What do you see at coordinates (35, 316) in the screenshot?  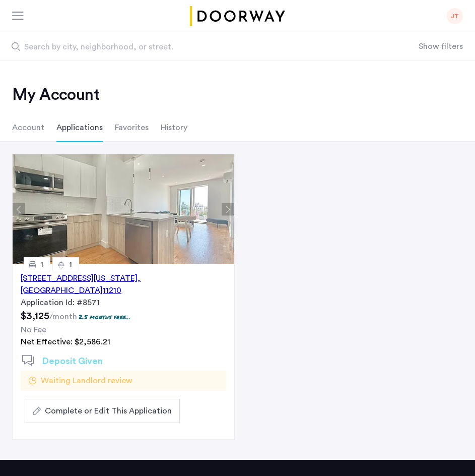 I see `span: $3,125` at bounding box center [35, 316].